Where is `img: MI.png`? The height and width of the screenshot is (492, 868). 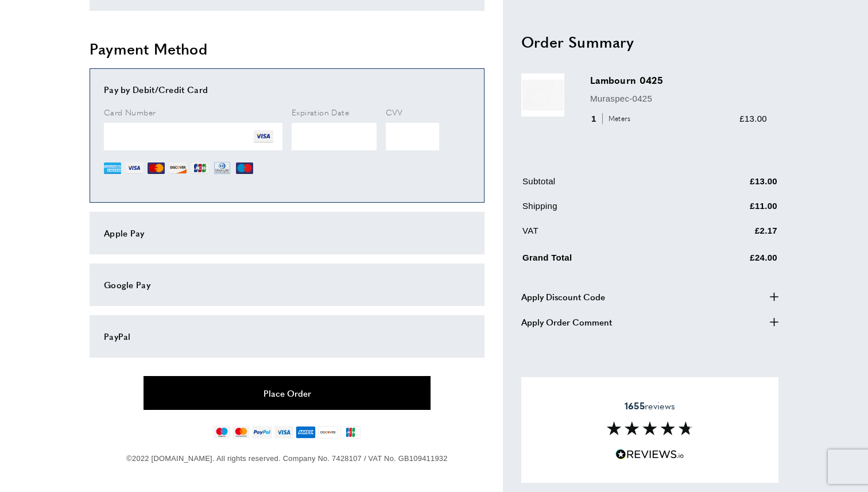
img: MI.png is located at coordinates (245, 168).